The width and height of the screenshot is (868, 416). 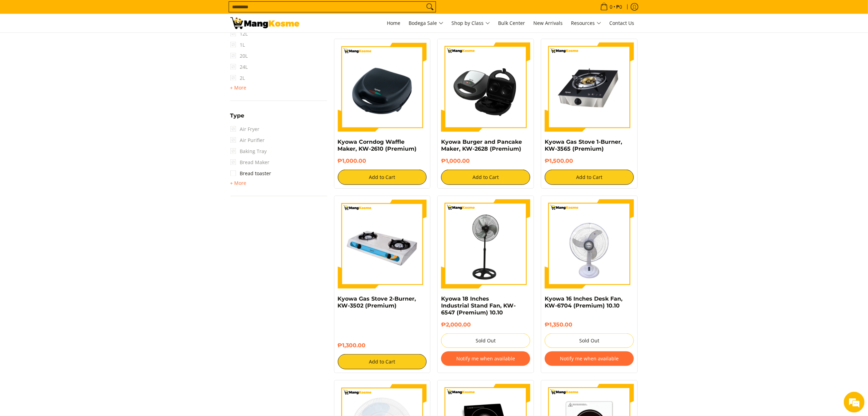 I want to click on a: New Arrivals, so click(x=548, y=23).